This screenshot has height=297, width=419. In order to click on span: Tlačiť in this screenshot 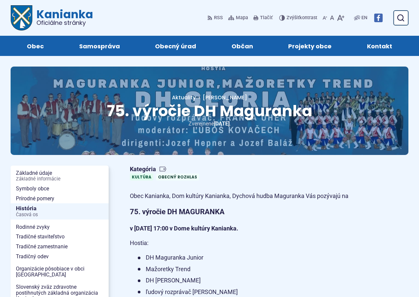, I will do `click(267, 18)`.